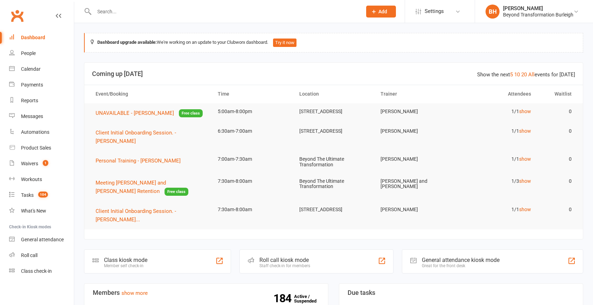 This screenshot has width=593, height=305. Describe the element at coordinates (224, 12) in the screenshot. I see `input: Search...` at that location.